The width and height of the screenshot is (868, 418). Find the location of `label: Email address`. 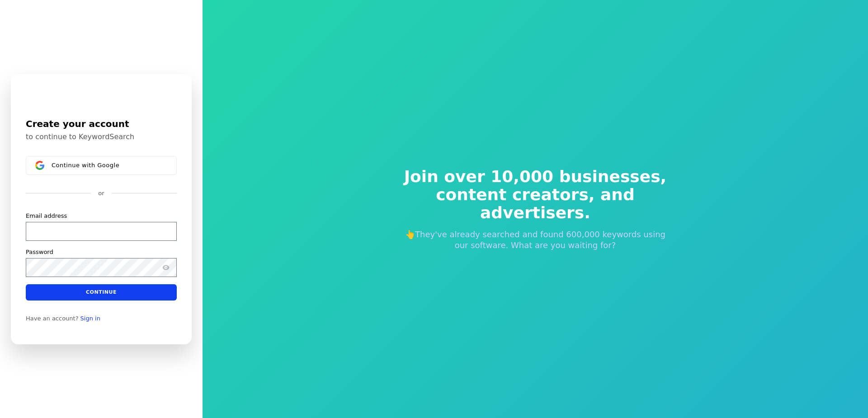

label: Email address is located at coordinates (46, 216).